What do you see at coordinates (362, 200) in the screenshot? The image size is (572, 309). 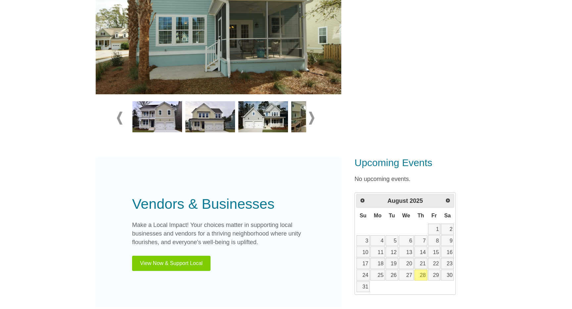 I see `a: Prev` at bounding box center [362, 200].